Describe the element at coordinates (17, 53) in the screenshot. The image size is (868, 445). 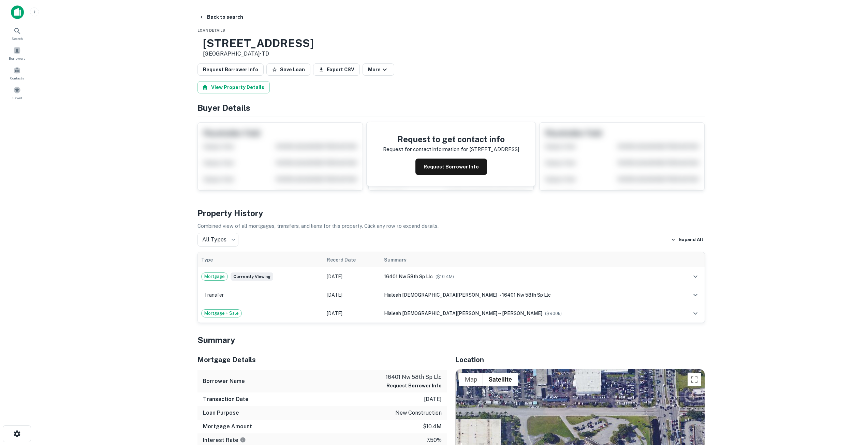
I see `a: Borrowers` at that location.